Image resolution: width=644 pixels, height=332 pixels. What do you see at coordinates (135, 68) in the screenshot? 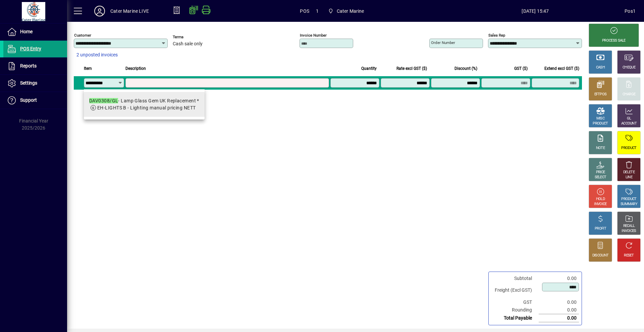
I see `span: Description` at bounding box center [135, 68].